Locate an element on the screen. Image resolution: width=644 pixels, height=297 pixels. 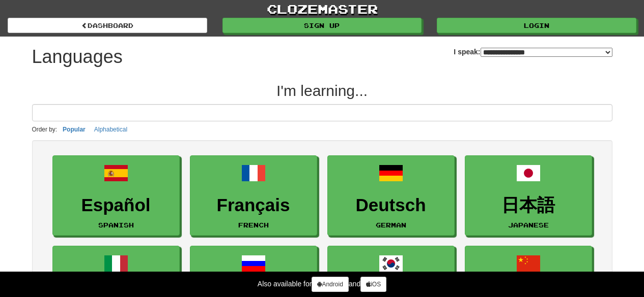
h3: Français is located at coordinates (254, 205).